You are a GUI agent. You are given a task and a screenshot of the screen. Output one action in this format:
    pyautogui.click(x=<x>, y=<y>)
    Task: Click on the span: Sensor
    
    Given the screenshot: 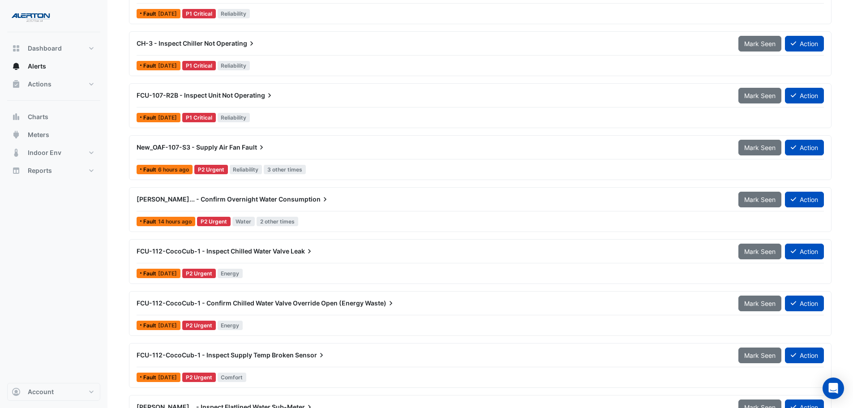 What is the action you would take?
    pyautogui.click(x=310, y=355)
    